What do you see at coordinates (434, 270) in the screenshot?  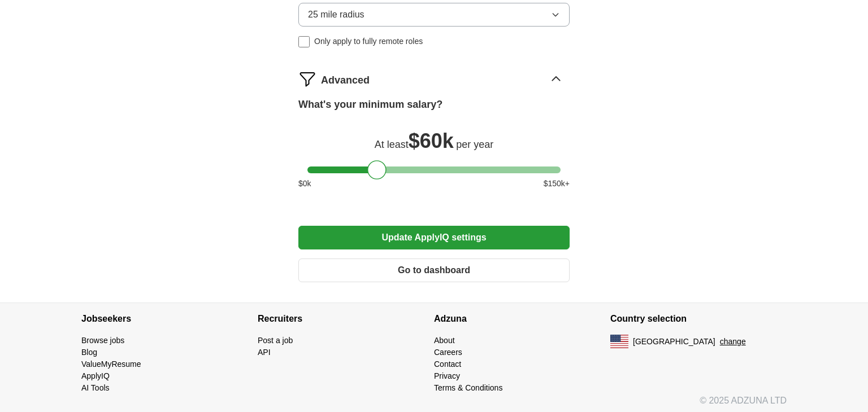 I see `button: Go to dashboard` at bounding box center [434, 270].